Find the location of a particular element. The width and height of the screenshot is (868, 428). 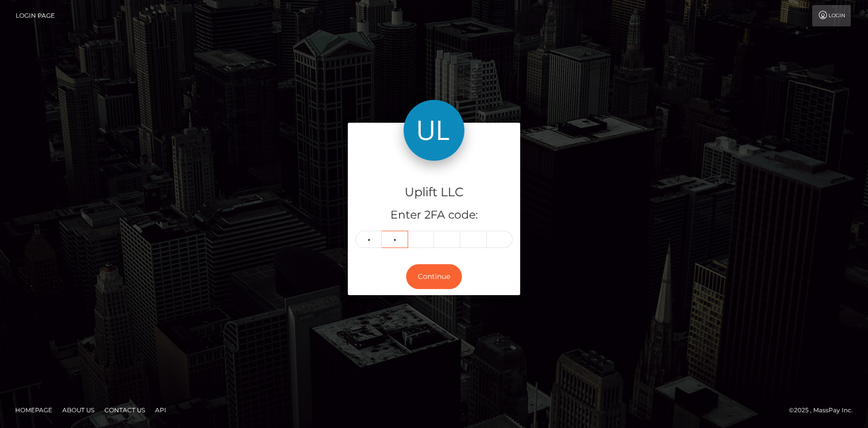

h5: Enter 2FA code: is located at coordinates (434, 215).